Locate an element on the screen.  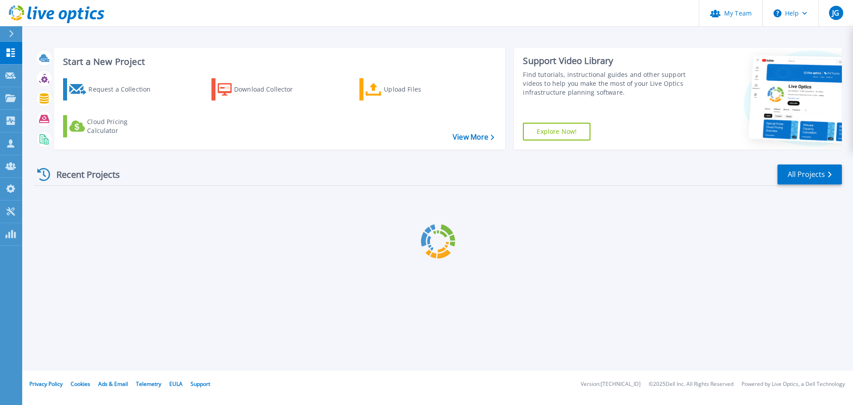
li: © 2025 Dell Inc. All Rights Reserved is located at coordinates (691, 384).